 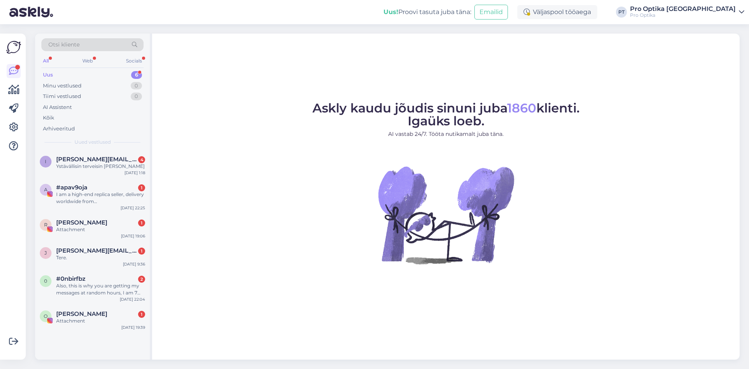 I want to click on span: Askly kaudu jõudis sinuni juba klienti. Igaüks loeb., so click(x=446, y=114).